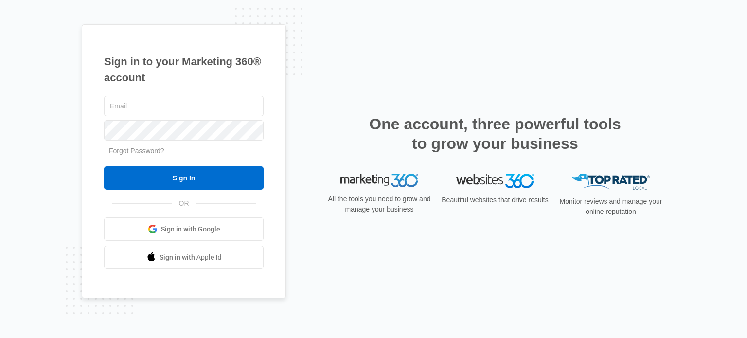  Describe the element at coordinates (137, 151) in the screenshot. I see `a: Forgot Password?` at that location.